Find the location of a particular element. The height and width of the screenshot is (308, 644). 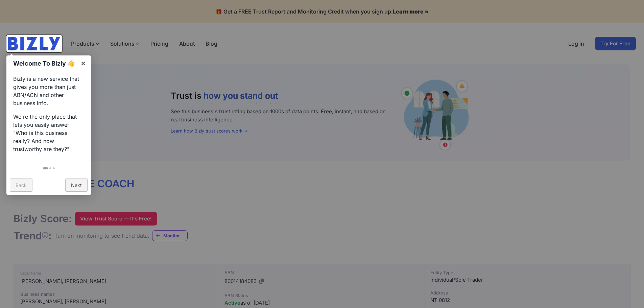

a: Back is located at coordinates (21, 185).